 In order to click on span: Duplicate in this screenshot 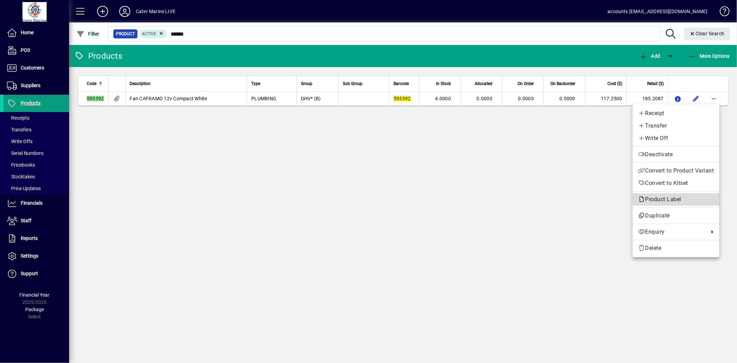, I will do `click(675, 215)`.